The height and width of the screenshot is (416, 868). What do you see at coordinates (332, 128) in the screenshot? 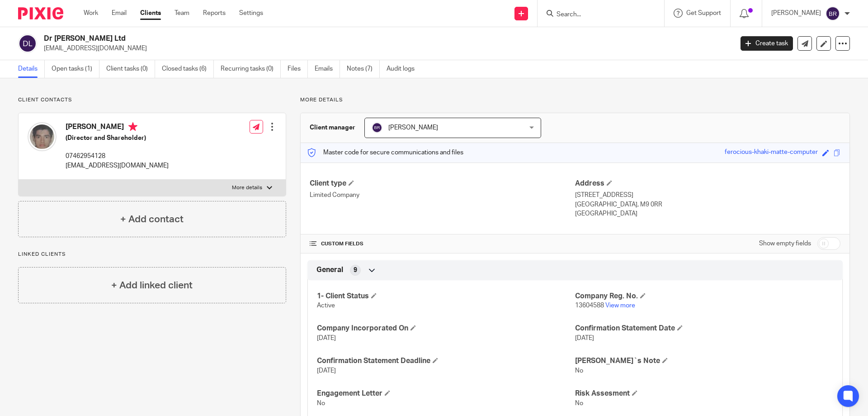
I see `h3: Client manager` at bounding box center [332, 128].